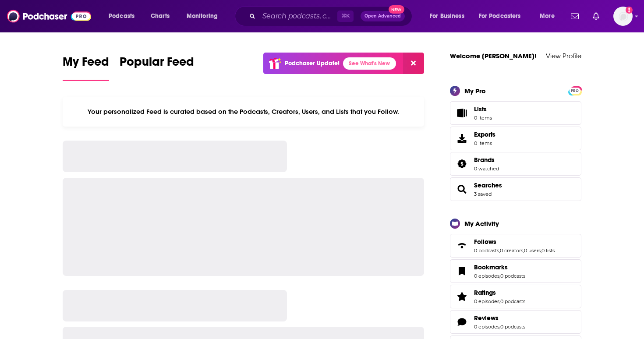 Image resolution: width=644 pixels, height=339 pixels. What do you see at coordinates (563, 56) in the screenshot?
I see `a: View Profile` at bounding box center [563, 56].